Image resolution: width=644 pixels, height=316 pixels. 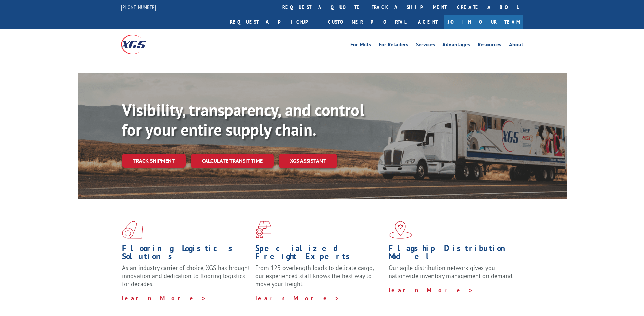 What do you see at coordinates (308, 161) in the screenshot?
I see `a: XGS ASSISTANT` at bounding box center [308, 161].